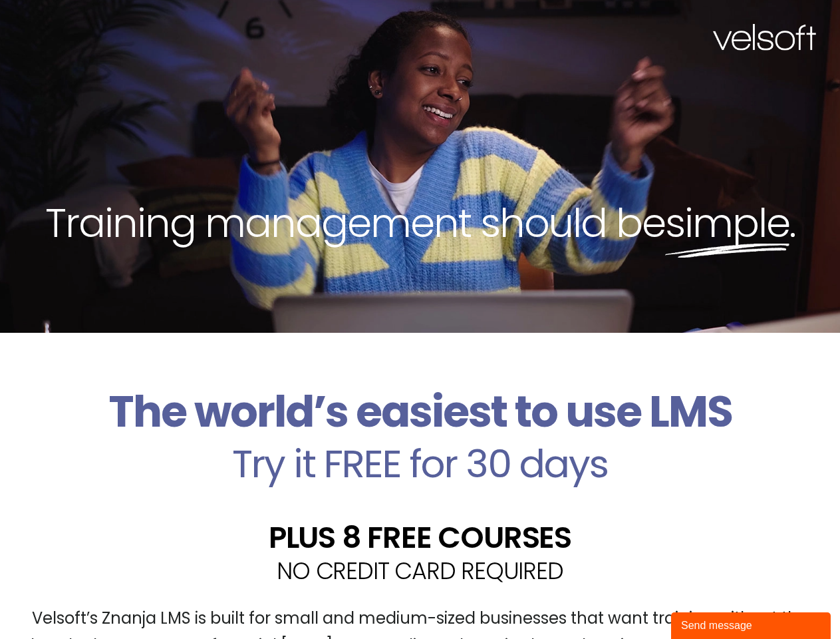 The width and height of the screenshot is (840, 639). Describe the element at coordinates (420, 537) in the screenshot. I see `h2: PLUS 8 FREE COURSES` at that location.